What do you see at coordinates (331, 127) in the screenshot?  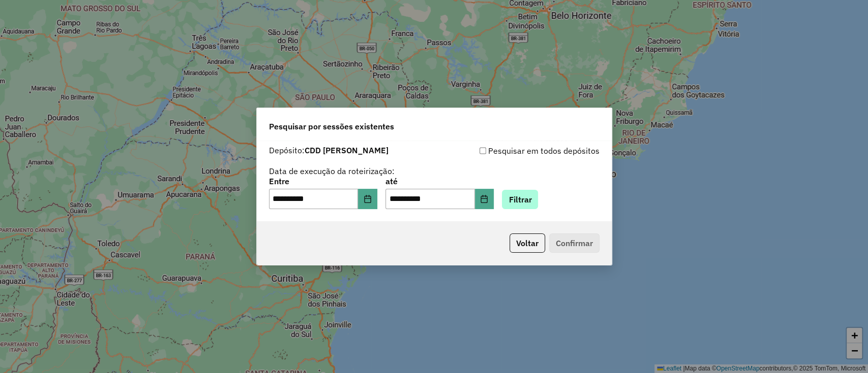 I see `span: Pesquisar por sessões existentes` at bounding box center [331, 127].